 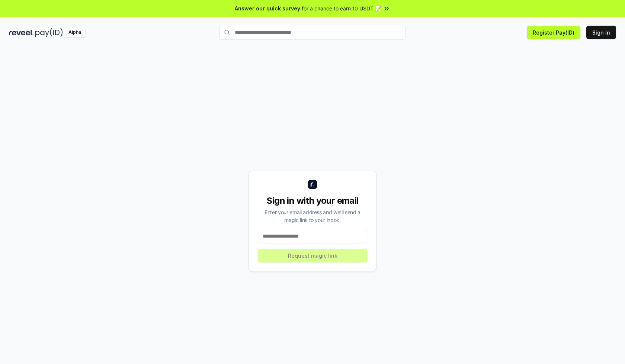 I want to click on img: reveel_dark, so click(x=21, y=33).